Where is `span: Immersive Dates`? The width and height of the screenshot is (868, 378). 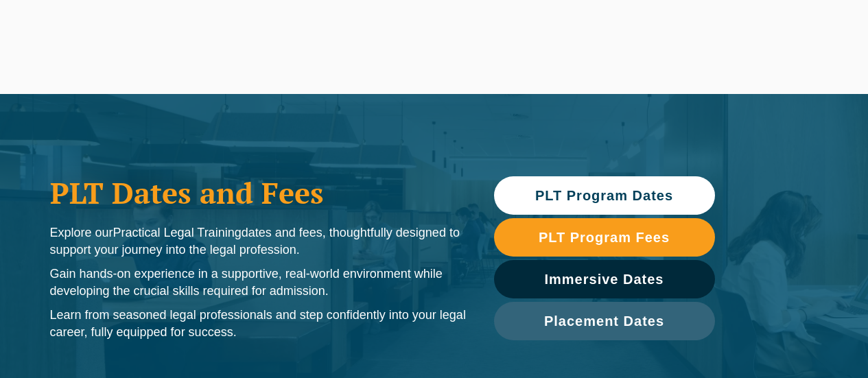
span: Immersive Dates is located at coordinates (605, 279).